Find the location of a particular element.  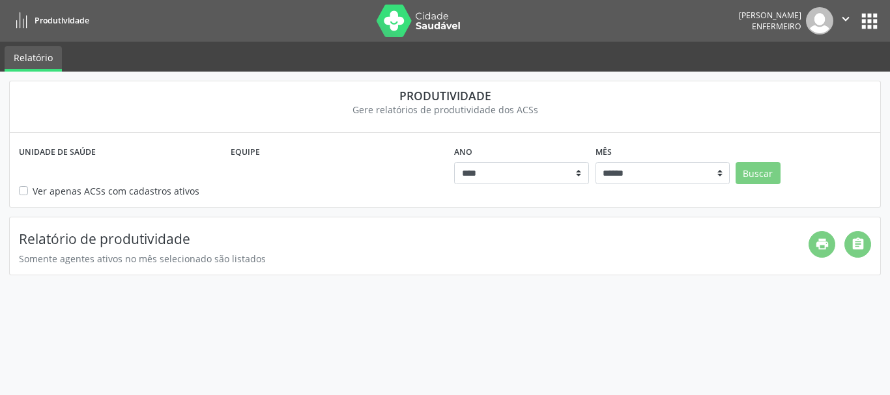

label: Unidade de saúde is located at coordinates (57, 152).